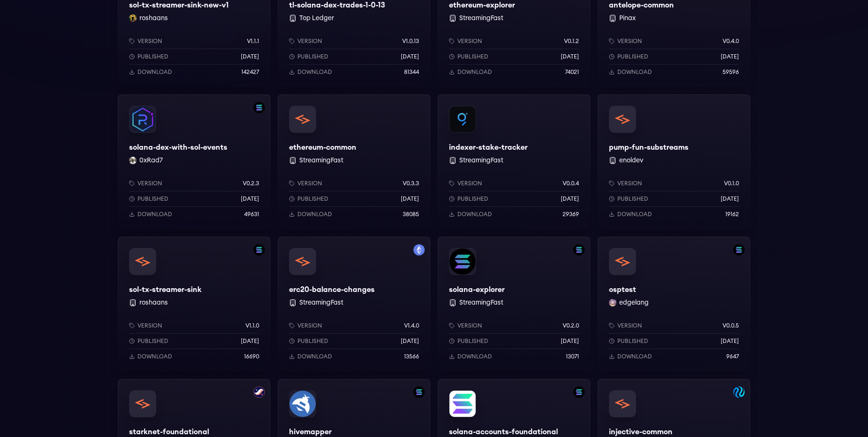 This screenshot has height=437, width=868. What do you see at coordinates (194, 304) in the screenshot?
I see `a: Filter by solana networksol-tx-streamer-sinksol-tx-streamer-sink roshaansVersionv1.1.0Published[D...` at bounding box center [194, 304].